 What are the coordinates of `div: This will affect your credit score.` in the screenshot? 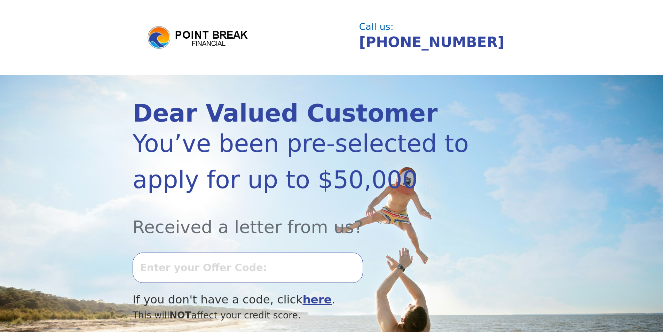 It's located at (302, 315).